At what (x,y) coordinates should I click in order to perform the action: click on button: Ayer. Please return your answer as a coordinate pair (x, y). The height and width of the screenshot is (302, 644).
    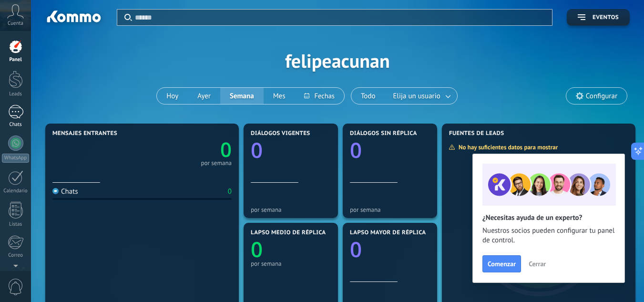
    Looking at the image, I should click on (204, 96).